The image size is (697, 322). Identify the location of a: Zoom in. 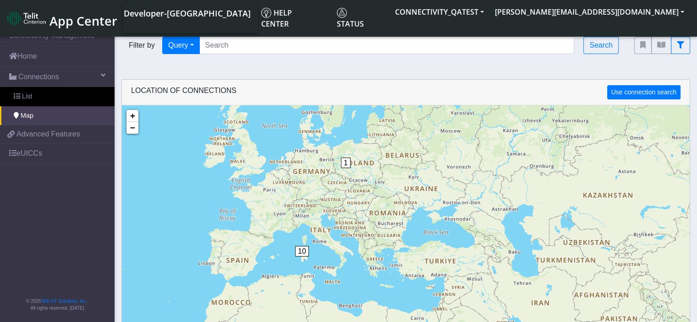
(132, 116).